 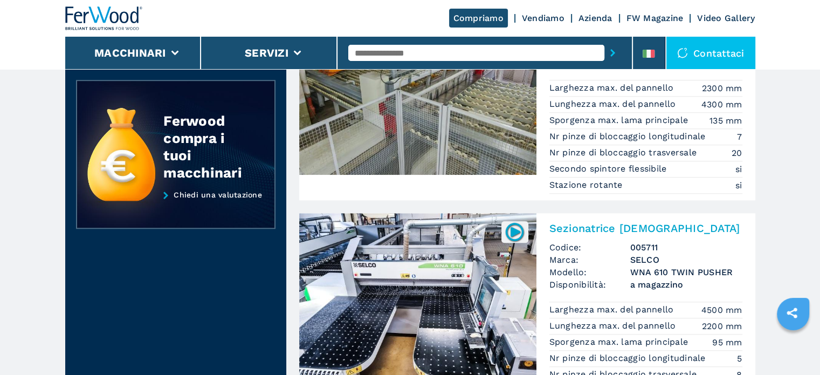 What do you see at coordinates (739, 136) in the screenshot?
I see `em: 7` at bounding box center [739, 136].